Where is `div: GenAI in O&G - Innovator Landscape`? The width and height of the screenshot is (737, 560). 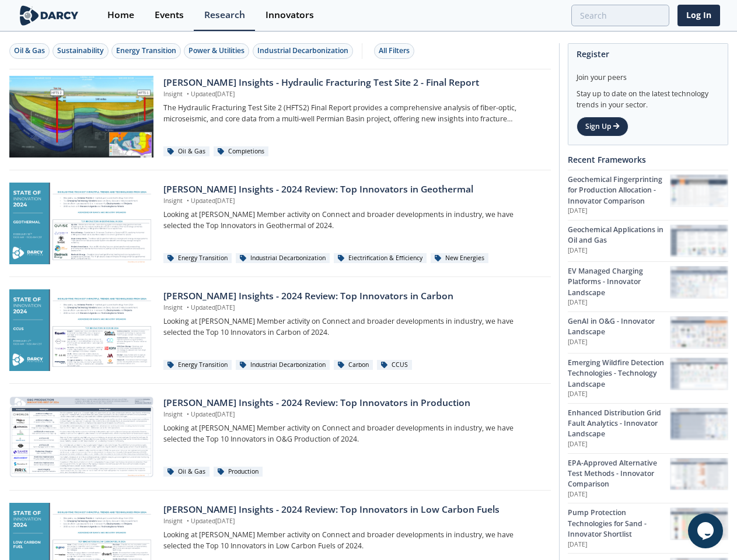
div: GenAI in O&G - Innovator Landscape is located at coordinates (619, 327).